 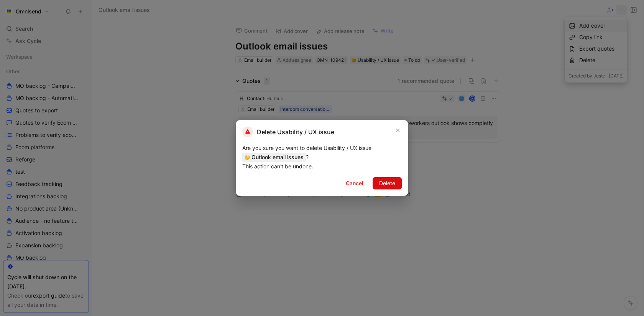 What do you see at coordinates (322, 158) in the screenshot?
I see `div: Are you sure you want to delete Usability / UX issue ? This action can't be undone.` at bounding box center [322, 158].